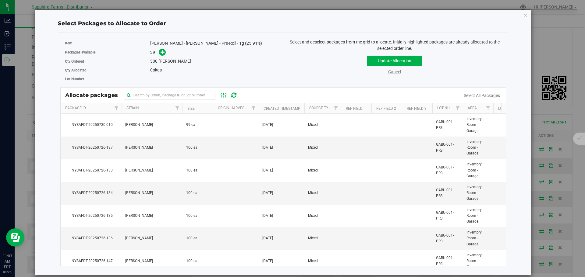  I want to click on span: NYSAFDT-20250726-134, so click(91, 193).